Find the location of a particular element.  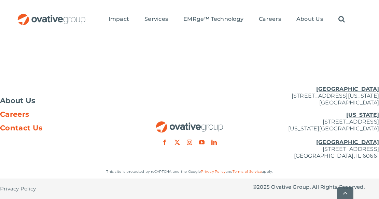

a: Impact is located at coordinates (119, 19).